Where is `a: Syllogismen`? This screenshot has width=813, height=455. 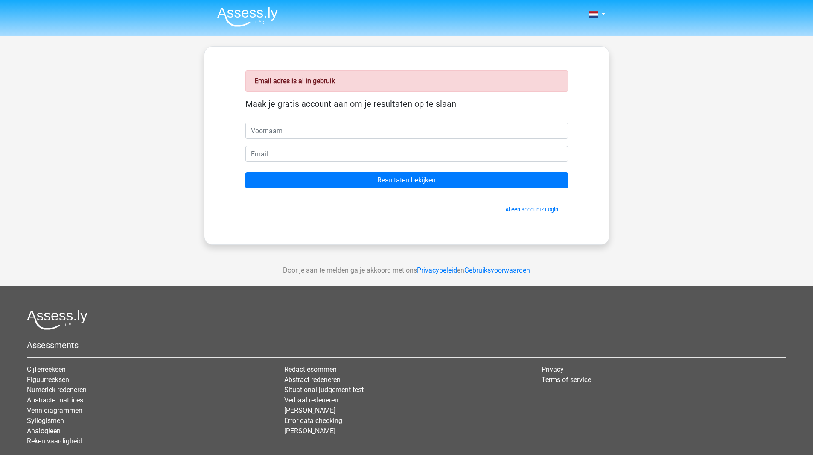 a: Syllogismen is located at coordinates (45, 420).